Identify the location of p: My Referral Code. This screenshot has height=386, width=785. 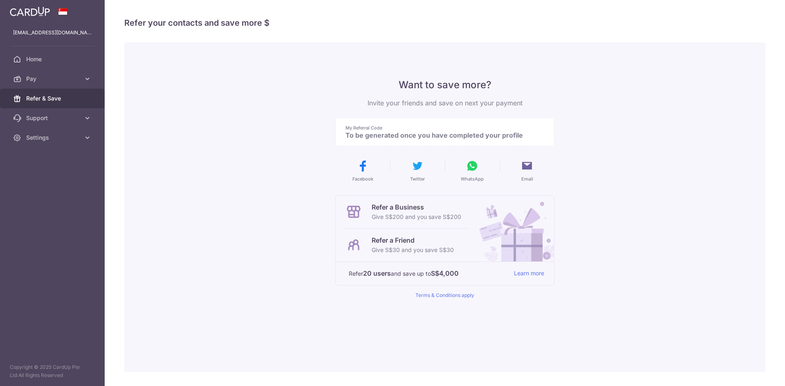
(442, 128).